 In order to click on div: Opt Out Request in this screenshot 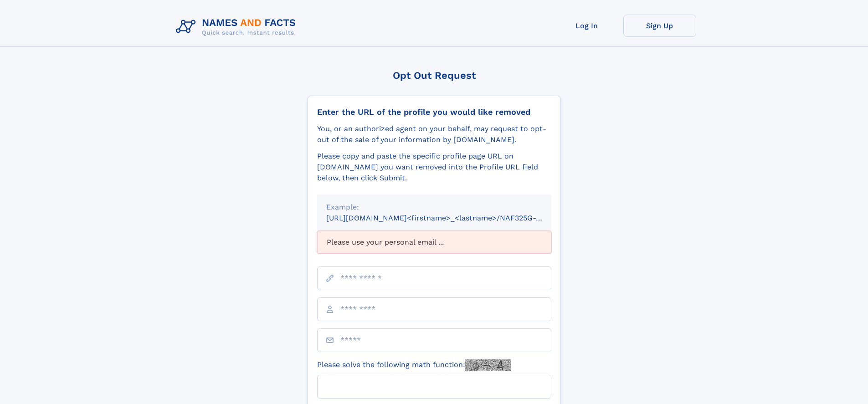, I will do `click(434, 75)`.